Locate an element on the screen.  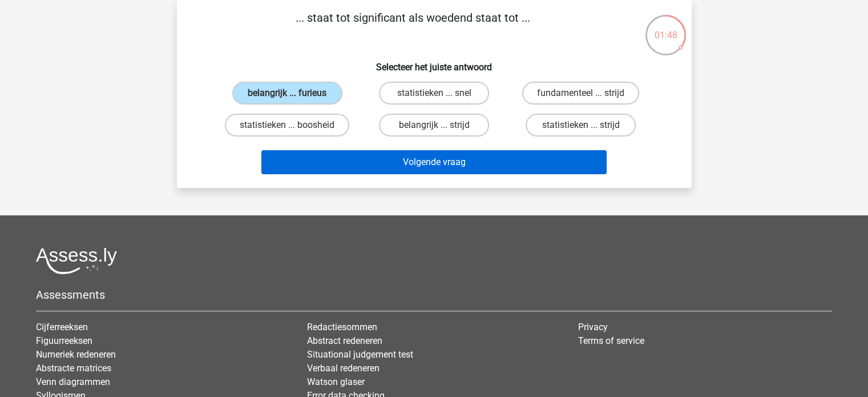
a: Figuurreeksen is located at coordinates (64, 340).